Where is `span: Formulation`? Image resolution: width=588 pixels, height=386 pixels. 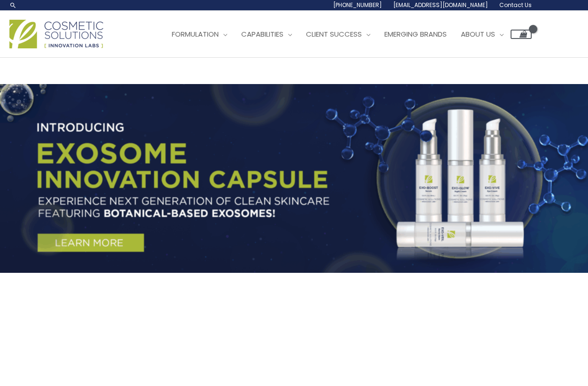 span: Formulation is located at coordinates (195, 34).